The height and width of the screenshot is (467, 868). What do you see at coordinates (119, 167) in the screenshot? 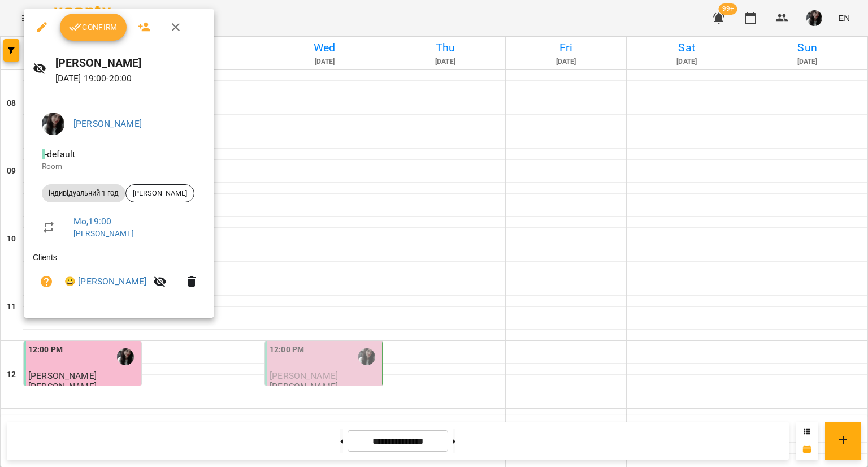
I see `p: Room` at bounding box center [119, 167].